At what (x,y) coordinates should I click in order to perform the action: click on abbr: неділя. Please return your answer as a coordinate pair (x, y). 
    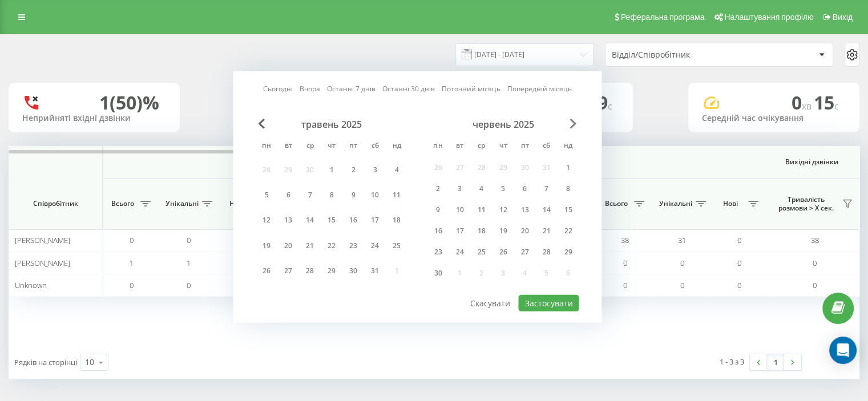
    Looking at the image, I should click on (568, 146).